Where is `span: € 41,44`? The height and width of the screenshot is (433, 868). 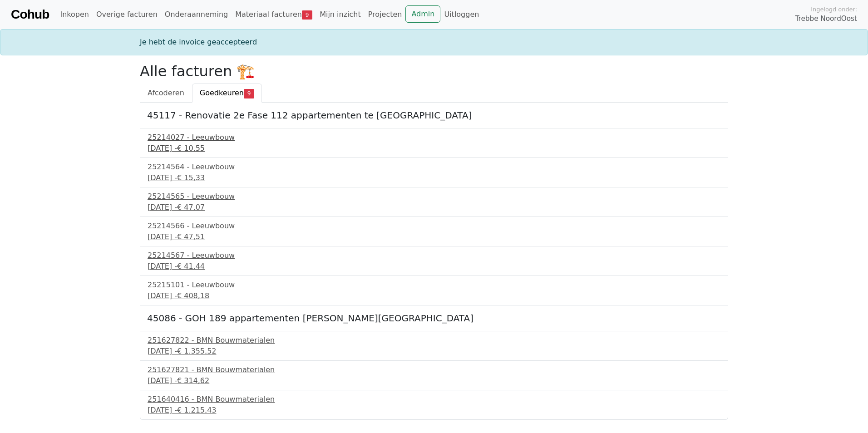 span: € 41,44 is located at coordinates (191, 266).